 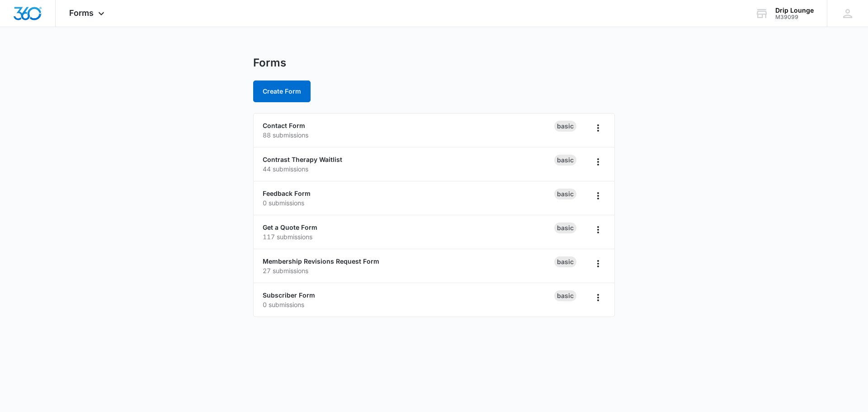 I want to click on p: 44 submissions, so click(x=408, y=169).